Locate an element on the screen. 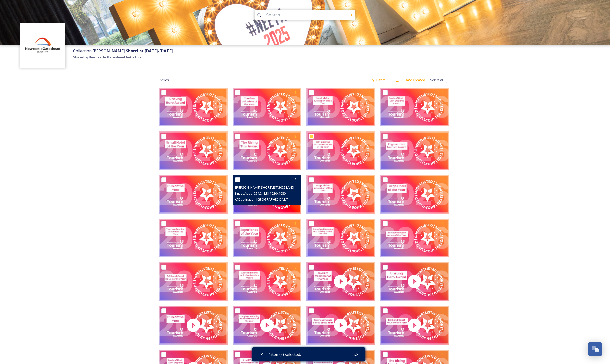  img: NEETA SHORTLIST 2025 LANDSCAPE STATIC B&B-Destination%20North%20East%20England.jpeg is located at coordinates (193, 282).